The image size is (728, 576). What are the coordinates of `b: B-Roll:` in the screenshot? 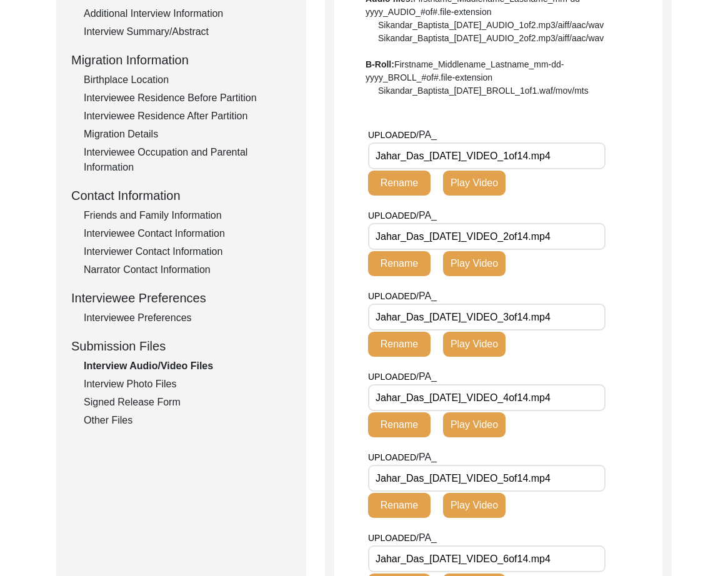 It's located at (380, 64).